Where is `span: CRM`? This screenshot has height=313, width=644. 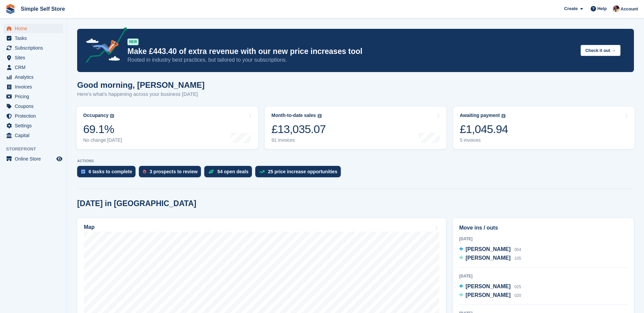
span: CRM is located at coordinates (35, 68).